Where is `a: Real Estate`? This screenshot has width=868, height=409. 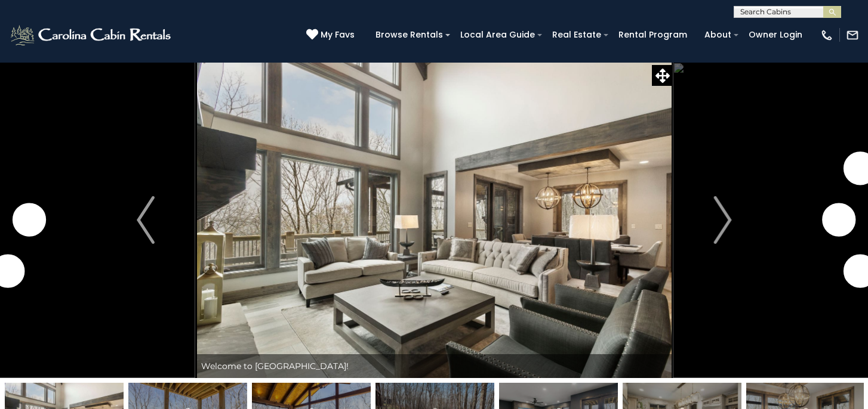
a: Real Estate is located at coordinates (577, 35).